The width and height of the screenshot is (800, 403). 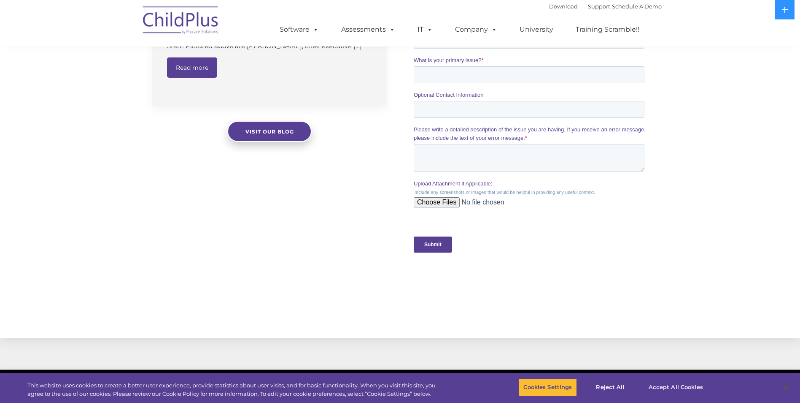 I want to click on a: Read more, so click(x=192, y=68).